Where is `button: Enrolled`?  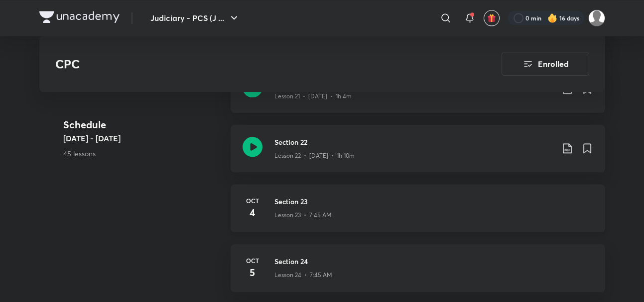
button: Enrolled is located at coordinates (546, 64).